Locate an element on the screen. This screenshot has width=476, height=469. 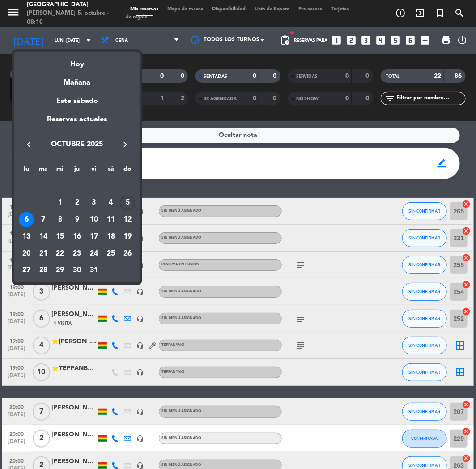
span: octubre 2025 is located at coordinates (77, 145).